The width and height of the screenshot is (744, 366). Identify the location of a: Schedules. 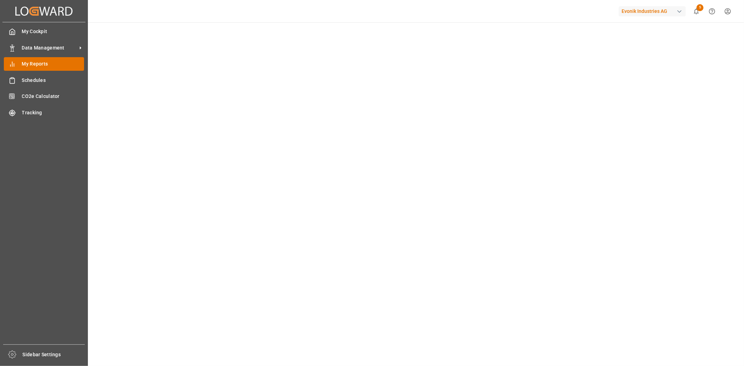
(44, 80).